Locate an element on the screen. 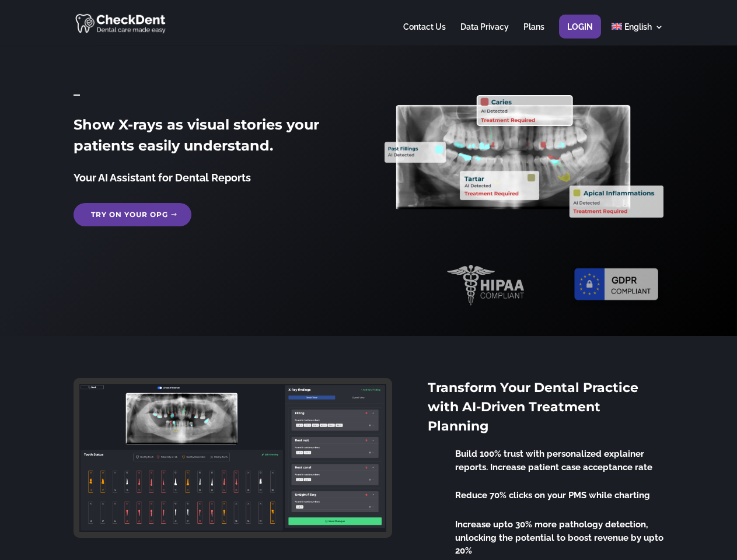 This screenshot has height=560, width=737. span: Build 100% trust with personalized explainer reports. Increase patient case acceptance rate is located at coordinates (554, 461).